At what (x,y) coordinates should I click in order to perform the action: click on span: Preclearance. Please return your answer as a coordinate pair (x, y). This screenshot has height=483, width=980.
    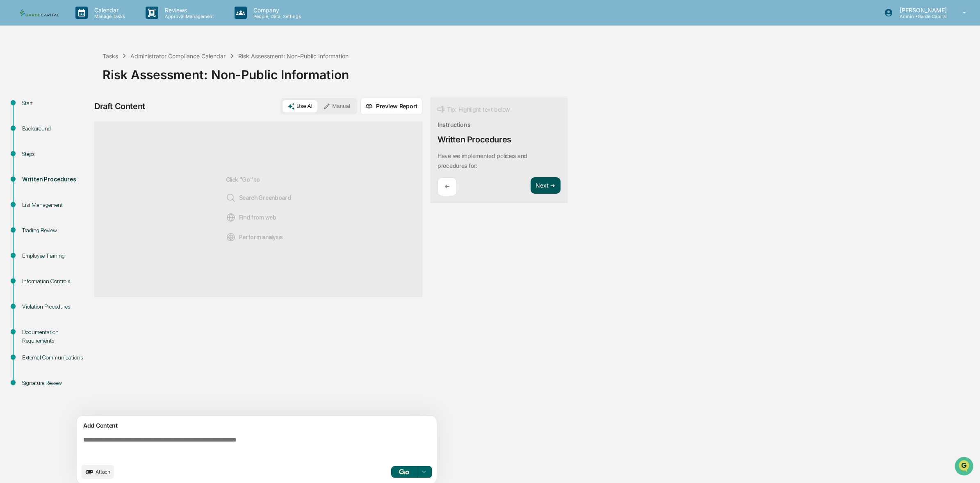
    Looking at the image, I should click on (35, 172).